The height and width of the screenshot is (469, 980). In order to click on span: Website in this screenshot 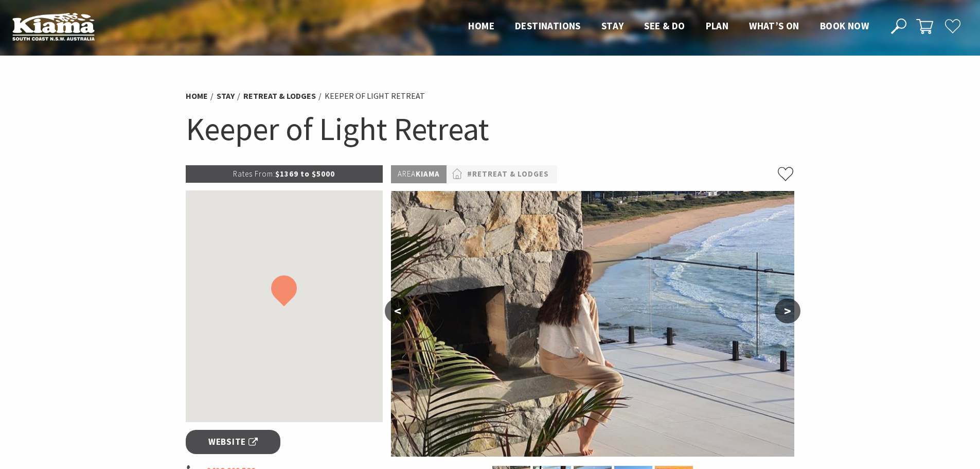, I will do `click(233, 441)`.